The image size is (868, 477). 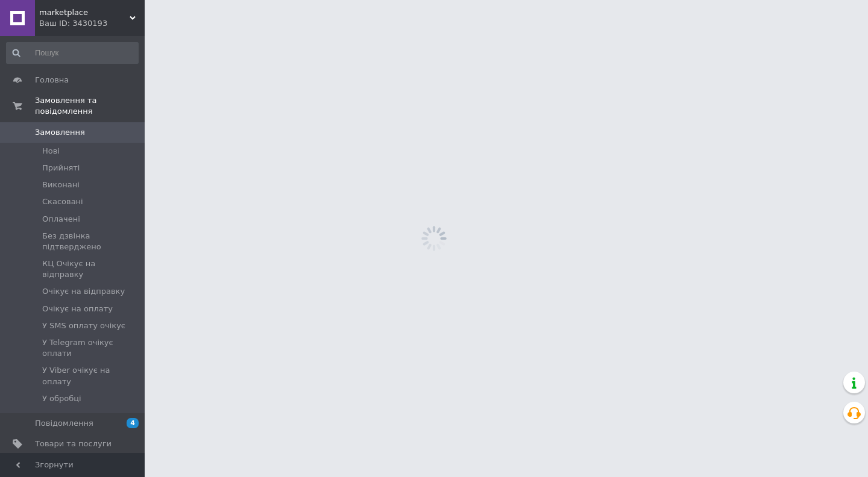 What do you see at coordinates (63, 202) in the screenshot?
I see `span: Скасовані` at bounding box center [63, 202].